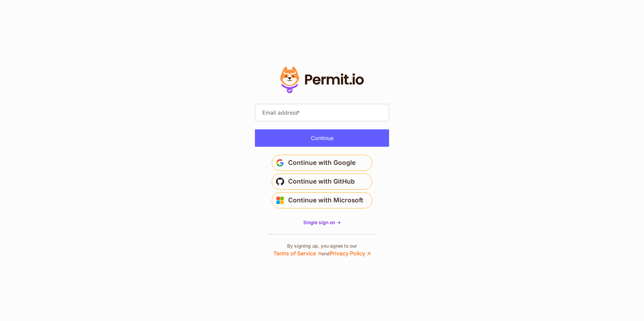  I want to click on a: Privacy Policy ↗, so click(350, 253).